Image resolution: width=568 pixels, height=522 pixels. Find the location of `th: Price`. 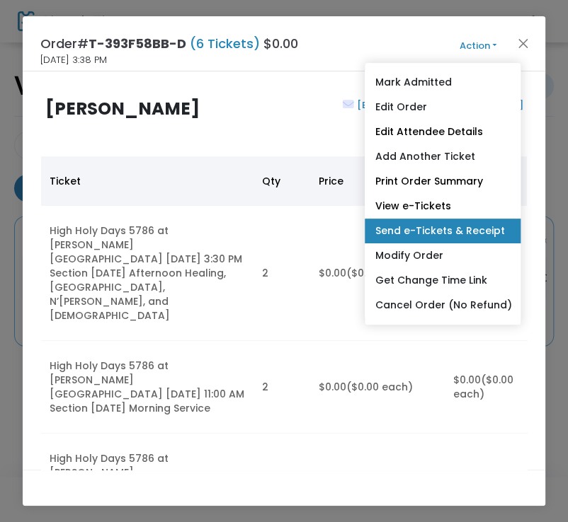

th: Price is located at coordinates (377, 181).